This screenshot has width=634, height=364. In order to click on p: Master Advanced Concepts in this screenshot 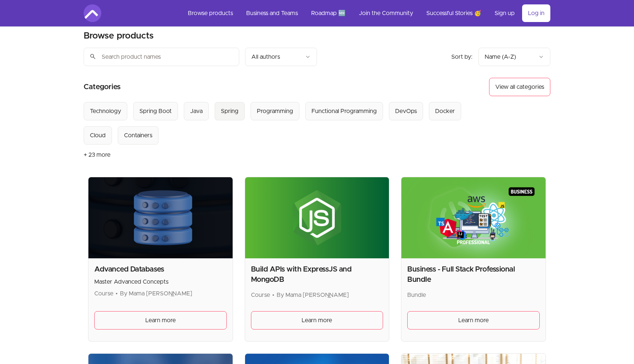, I will do `click(160, 282)`.